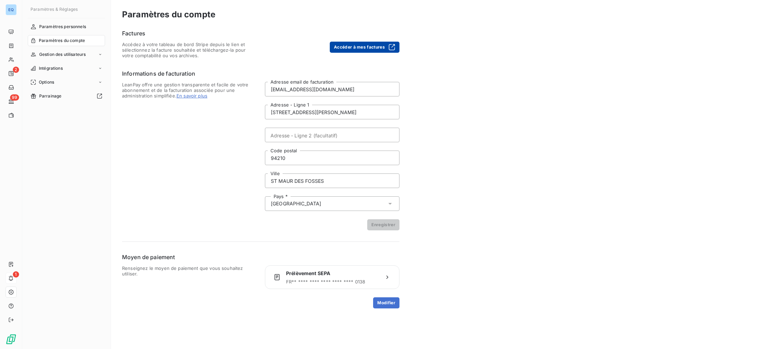 The image size is (775, 349). What do you see at coordinates (16, 70) in the screenshot?
I see `span: 2` at bounding box center [16, 70].